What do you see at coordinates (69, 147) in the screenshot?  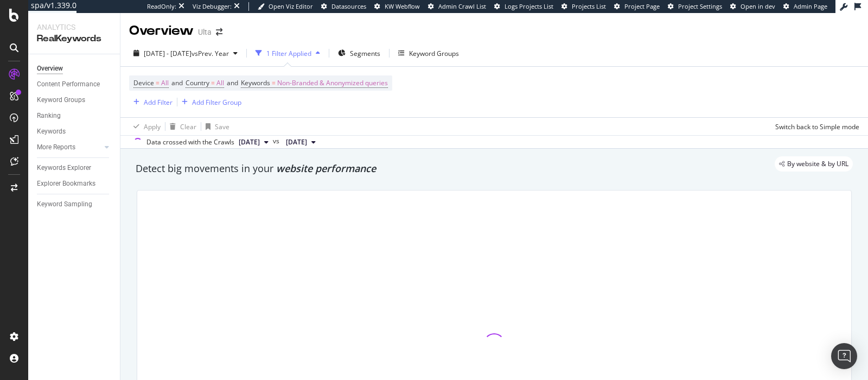 I see `a: More Reports` at bounding box center [69, 147].